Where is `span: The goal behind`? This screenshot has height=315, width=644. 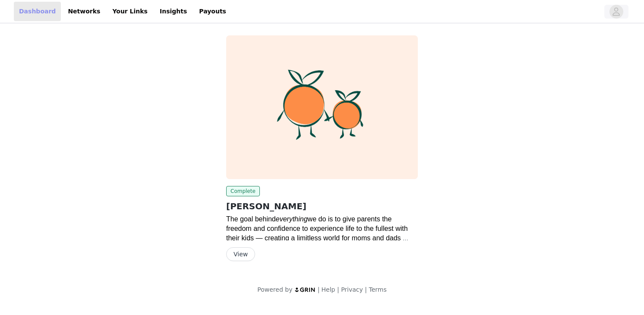
span: The goal behind is located at coordinates (251, 219).